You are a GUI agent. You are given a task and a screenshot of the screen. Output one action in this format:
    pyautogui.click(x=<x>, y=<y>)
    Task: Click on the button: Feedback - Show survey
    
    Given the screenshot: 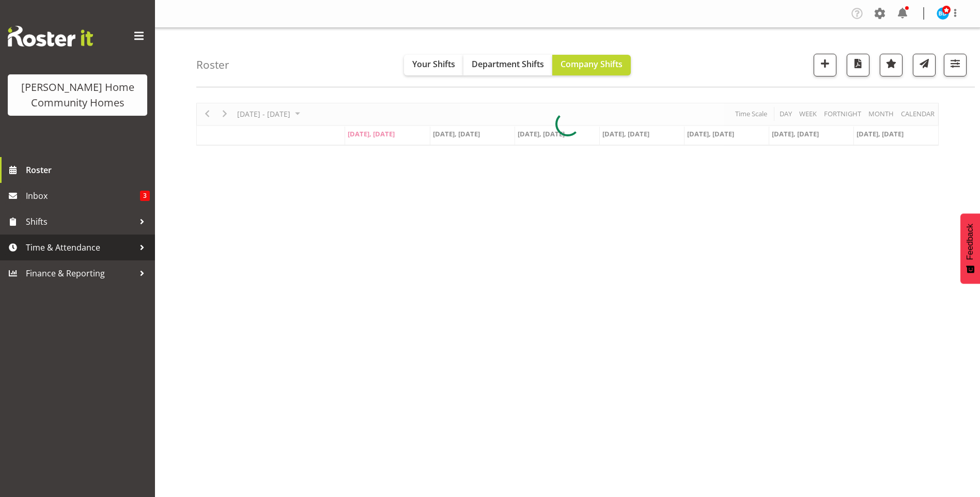 What is the action you would take?
    pyautogui.click(x=970, y=249)
    